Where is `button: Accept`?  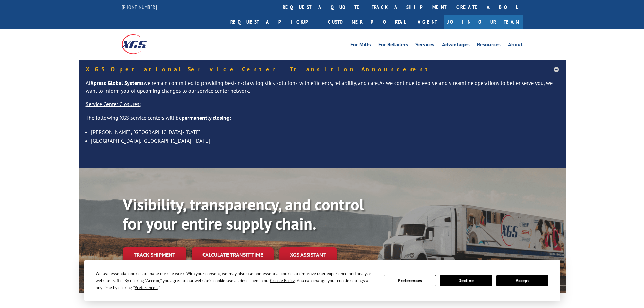 button: Accept is located at coordinates (522, 280).